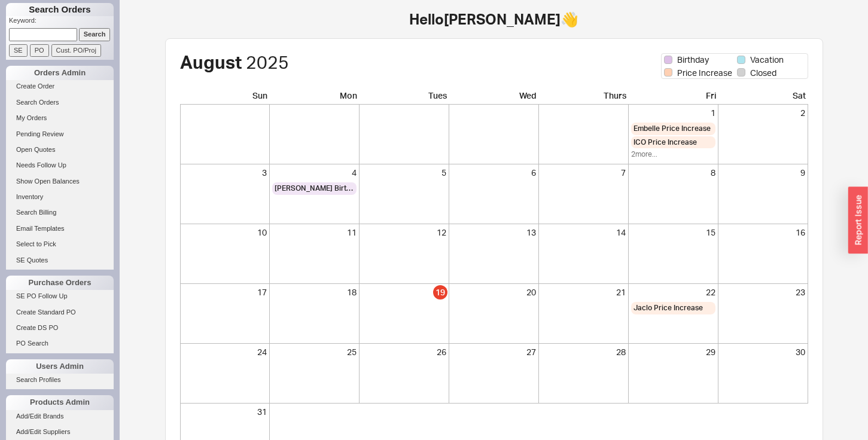 The image size is (868, 440). What do you see at coordinates (59, 432) in the screenshot?
I see `a: Add/Edit Suppliers` at bounding box center [59, 432].